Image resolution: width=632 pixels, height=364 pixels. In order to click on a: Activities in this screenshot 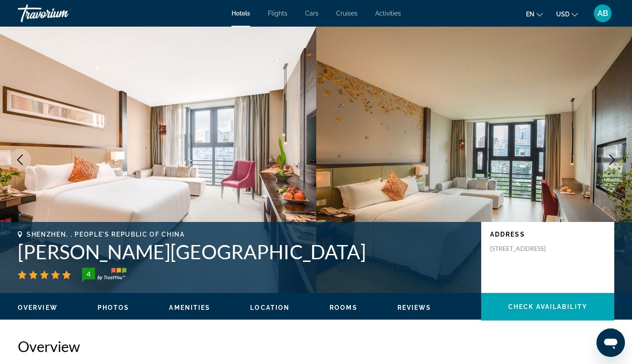, I will do `click(388, 14)`.